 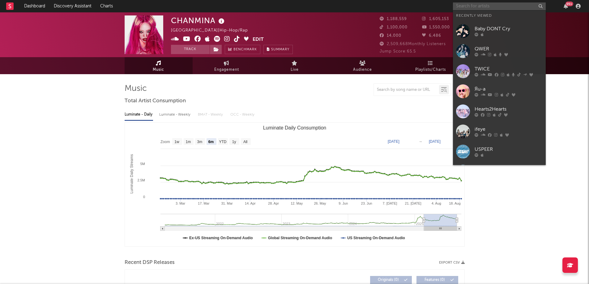 I want to click on text: US Streaming On-Demand Audio, so click(x=376, y=238).